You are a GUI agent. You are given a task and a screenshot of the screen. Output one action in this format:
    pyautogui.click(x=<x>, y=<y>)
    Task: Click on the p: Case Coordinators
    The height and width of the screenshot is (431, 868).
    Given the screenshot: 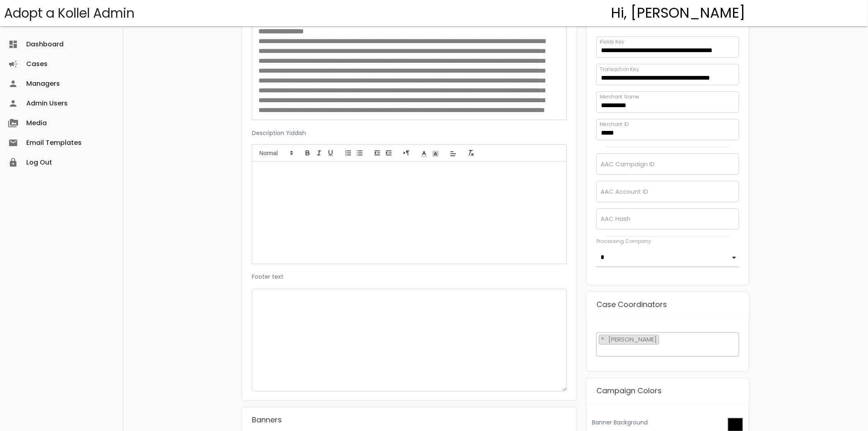 What is the action you would take?
    pyautogui.click(x=632, y=305)
    